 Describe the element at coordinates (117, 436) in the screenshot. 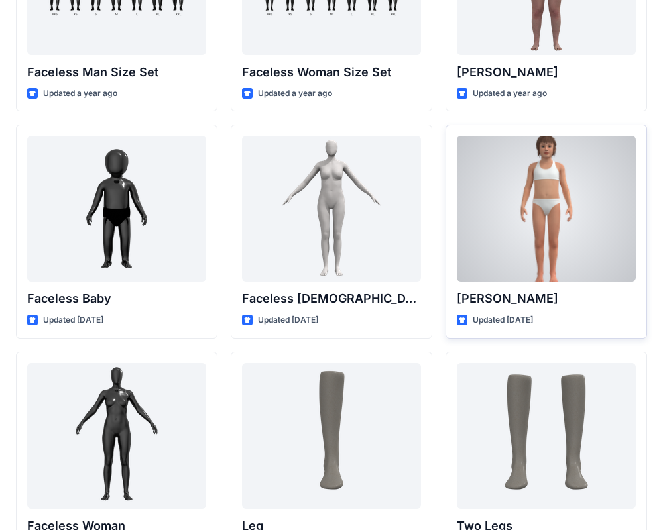

I see `a: Faceless Woman` at that location.